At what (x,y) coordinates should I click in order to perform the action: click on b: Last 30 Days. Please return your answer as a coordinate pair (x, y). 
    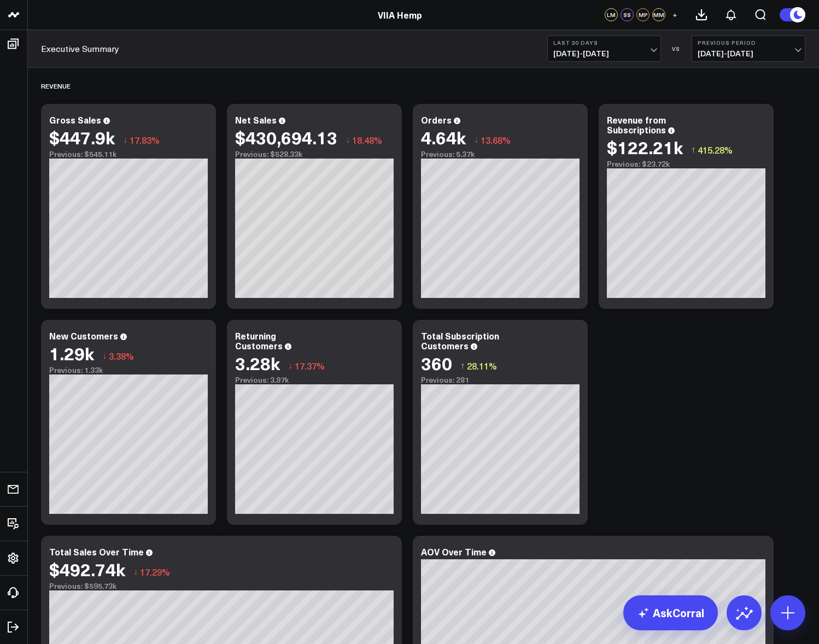
    Looking at the image, I should click on (604, 42).